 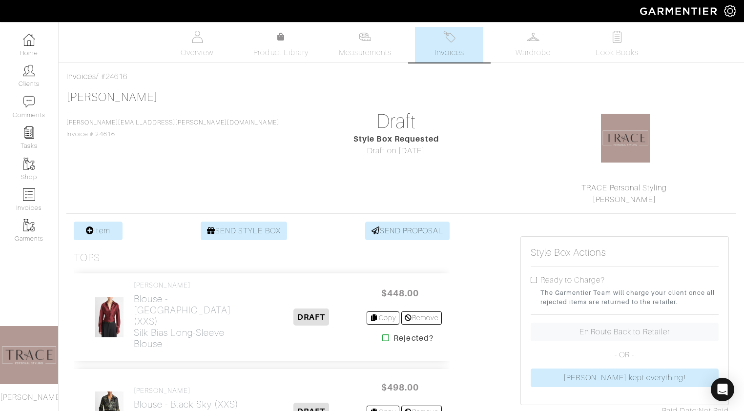 What do you see at coordinates (722, 389) in the screenshot?
I see `div: Open Intercom Messenger` at bounding box center [722, 389].